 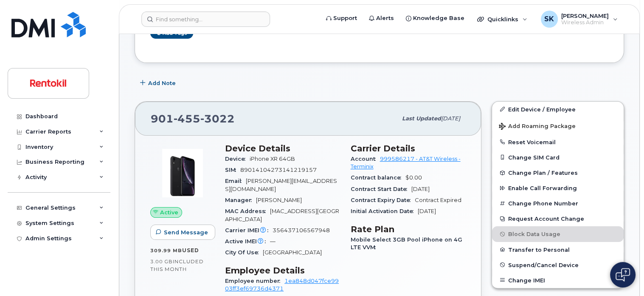 I want to click on span: Suspend/Cancel Device, so click(x=543, y=264).